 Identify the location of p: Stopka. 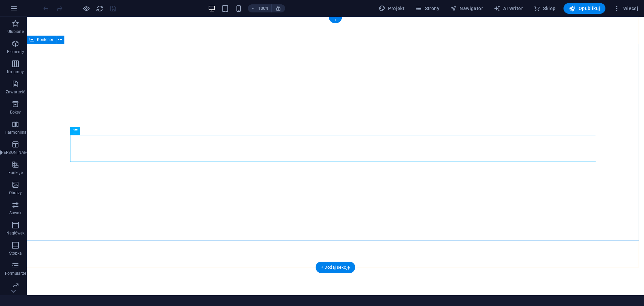
(15, 253).